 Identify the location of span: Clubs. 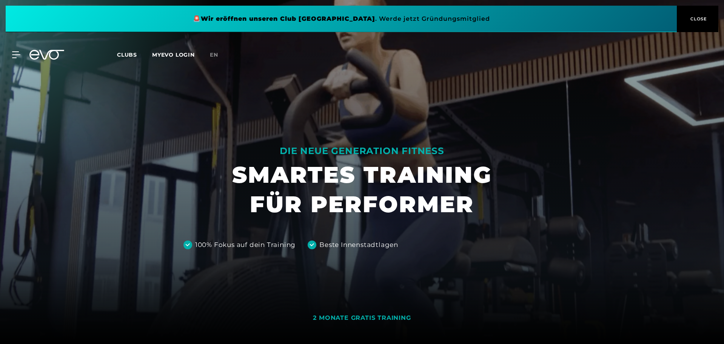
(127, 55).